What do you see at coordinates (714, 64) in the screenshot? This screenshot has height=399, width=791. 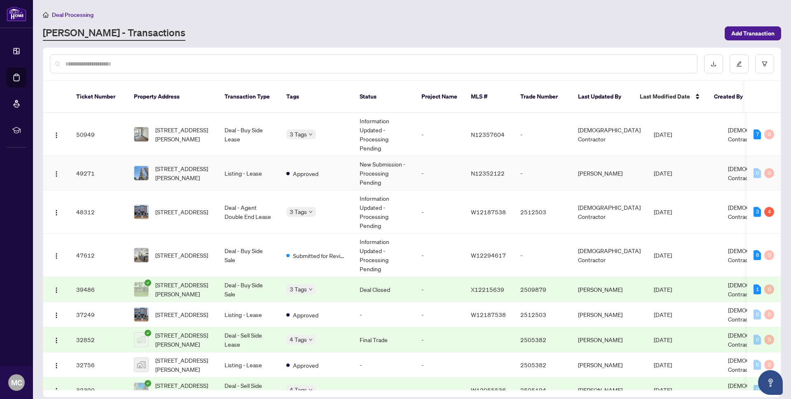 I see `span: download` at bounding box center [714, 64].